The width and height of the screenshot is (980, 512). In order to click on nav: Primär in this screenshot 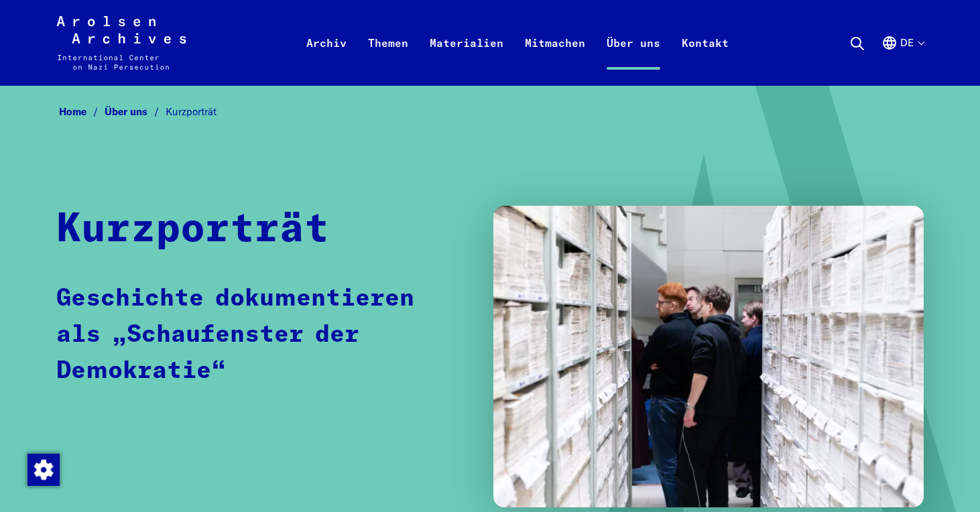, I will do `click(517, 43)`.